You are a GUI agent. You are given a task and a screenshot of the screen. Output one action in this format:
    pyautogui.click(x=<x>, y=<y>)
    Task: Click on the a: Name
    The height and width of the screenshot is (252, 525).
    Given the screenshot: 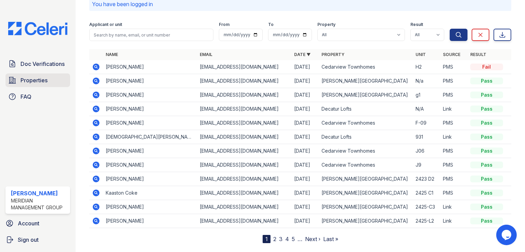 What is the action you would take?
    pyautogui.click(x=112, y=54)
    